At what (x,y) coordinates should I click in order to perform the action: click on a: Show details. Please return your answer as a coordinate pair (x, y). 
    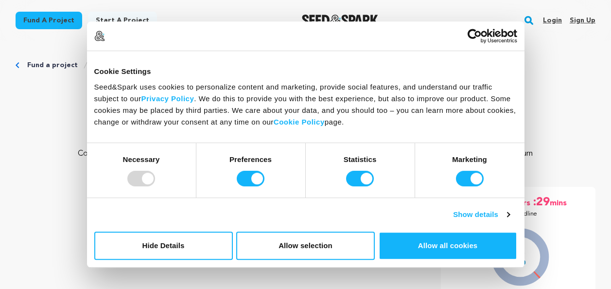
    Looking at the image, I should click on (481, 214).